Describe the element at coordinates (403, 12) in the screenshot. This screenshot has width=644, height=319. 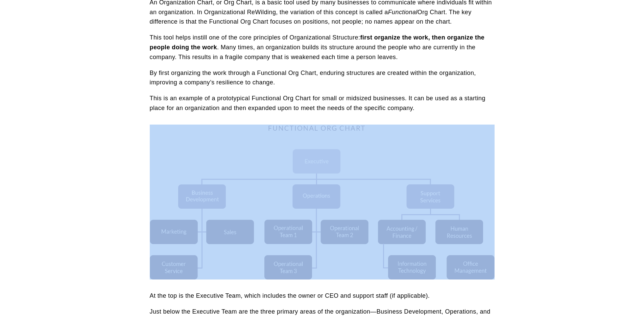
I see `em: Functional` at that location.